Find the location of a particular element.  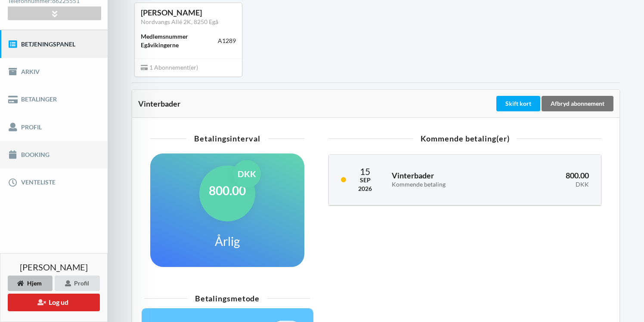

div: 2026 is located at coordinates (365, 189).